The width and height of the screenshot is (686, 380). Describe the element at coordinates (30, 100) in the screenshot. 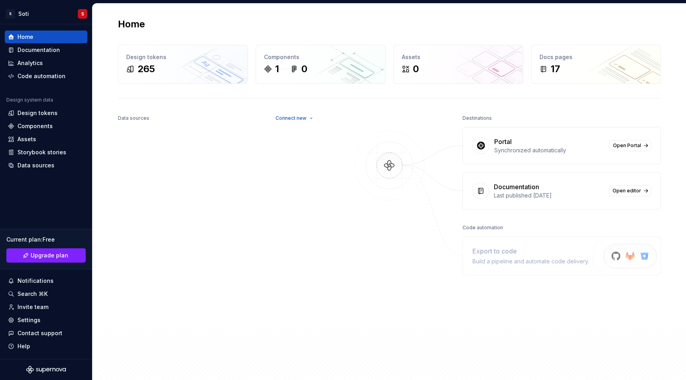

I see `div: Design system data` at that location.